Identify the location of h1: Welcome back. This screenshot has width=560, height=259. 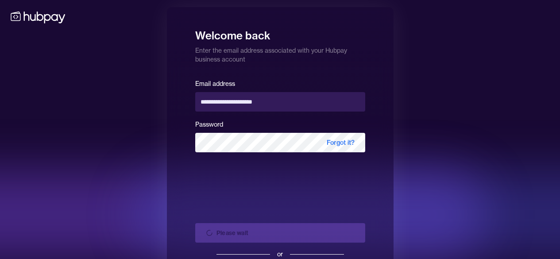
(280, 33).